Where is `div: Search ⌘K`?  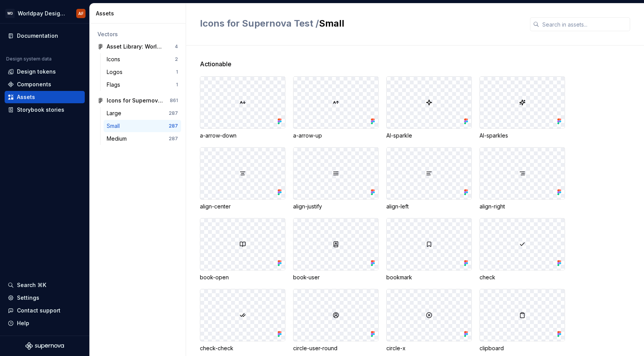 div: Search ⌘K is located at coordinates (32, 285).